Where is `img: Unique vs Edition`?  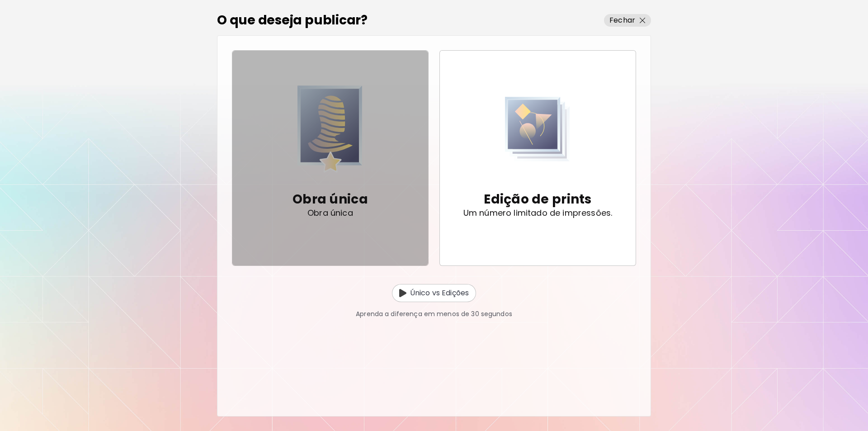
img: Unique vs Edition is located at coordinates (403, 293).